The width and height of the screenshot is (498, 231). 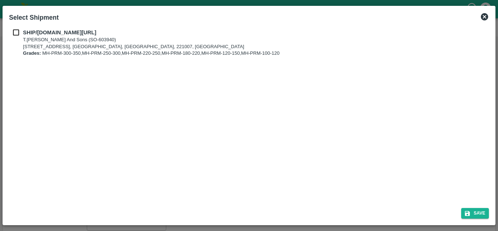 What do you see at coordinates (151, 53) in the screenshot?
I see `p: MH-PRM-300-350,MH-PRM-250-300,MH-PRM-220-250,MH-PRM-180-220,MH-PRM-120-150,MH-PRM-100-120` at bounding box center [151, 53].